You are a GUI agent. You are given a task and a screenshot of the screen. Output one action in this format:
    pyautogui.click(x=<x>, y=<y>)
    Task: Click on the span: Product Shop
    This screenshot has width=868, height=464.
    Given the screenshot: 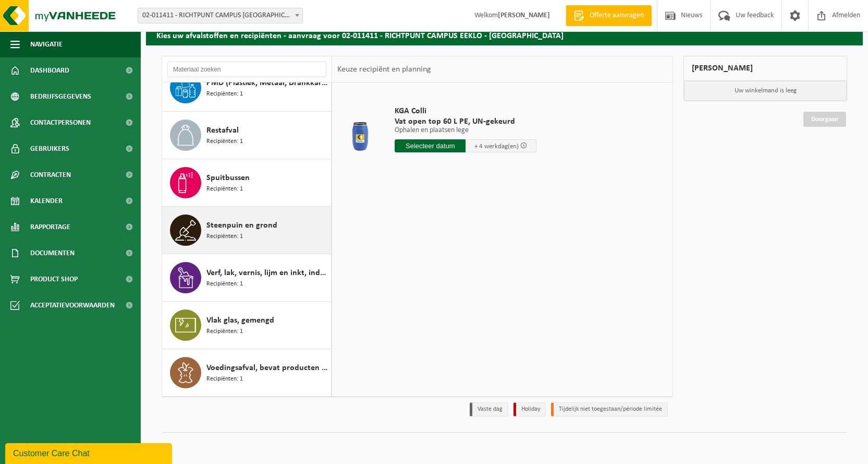 What is the action you would take?
    pyautogui.click(x=54, y=279)
    